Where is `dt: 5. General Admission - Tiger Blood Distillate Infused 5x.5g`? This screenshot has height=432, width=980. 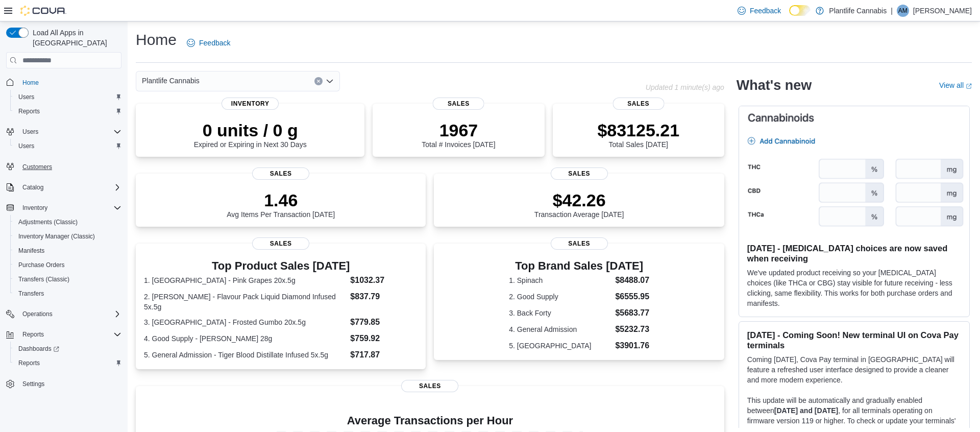 dt: 5. General Admission - Tiger Blood Distillate Infused 5x.5g is located at coordinates (245, 355).